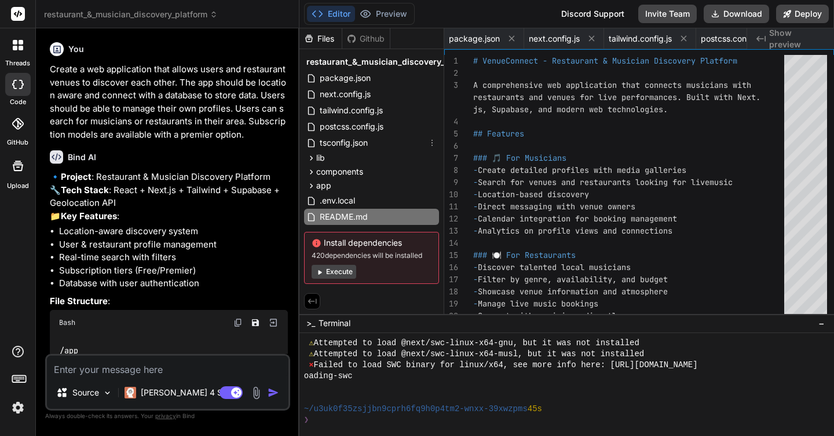  What do you see at coordinates (89, 216) in the screenshot?
I see `strong: Key Features` at bounding box center [89, 216].